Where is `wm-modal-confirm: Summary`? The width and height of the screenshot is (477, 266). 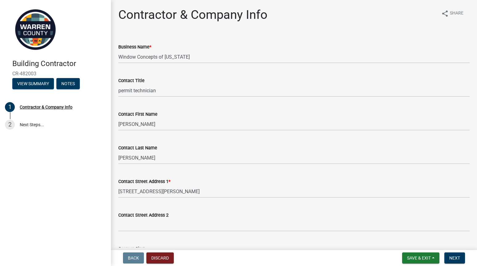
wm-modal-confirm: Summary is located at coordinates (33, 84).